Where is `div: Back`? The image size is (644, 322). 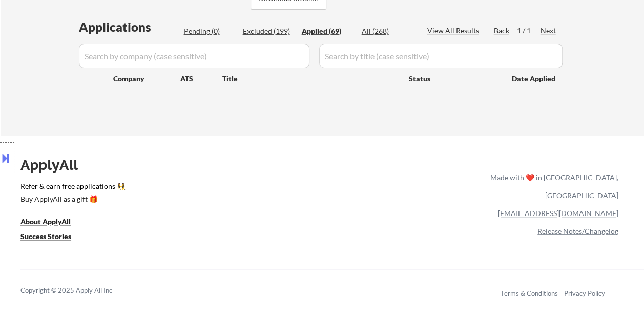 div: Back is located at coordinates (502, 31).